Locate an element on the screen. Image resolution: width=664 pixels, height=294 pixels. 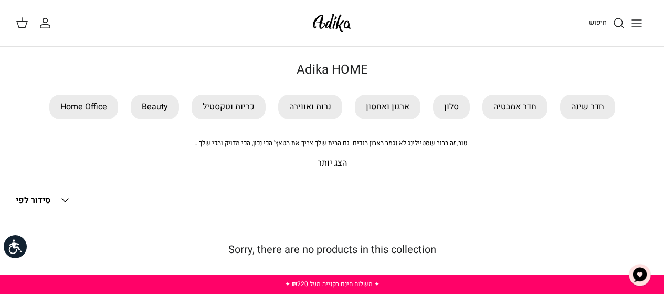
a: Home Office is located at coordinates (84, 107).